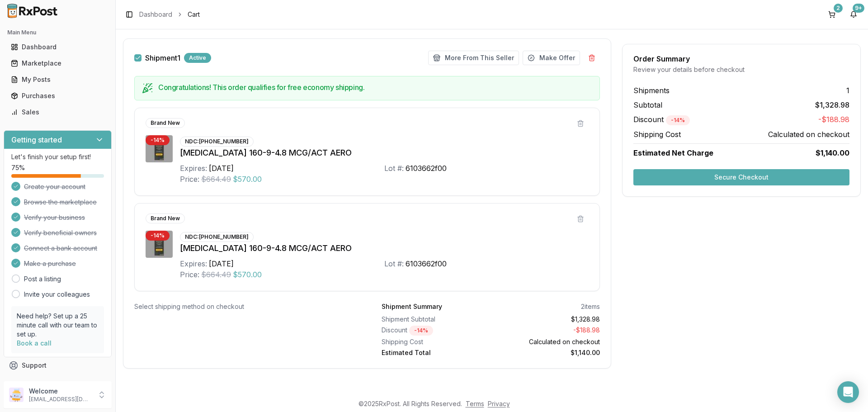 Image resolution: width=868 pixels, height=412 pixels. I want to click on span: Verify beneficial owners, so click(60, 233).